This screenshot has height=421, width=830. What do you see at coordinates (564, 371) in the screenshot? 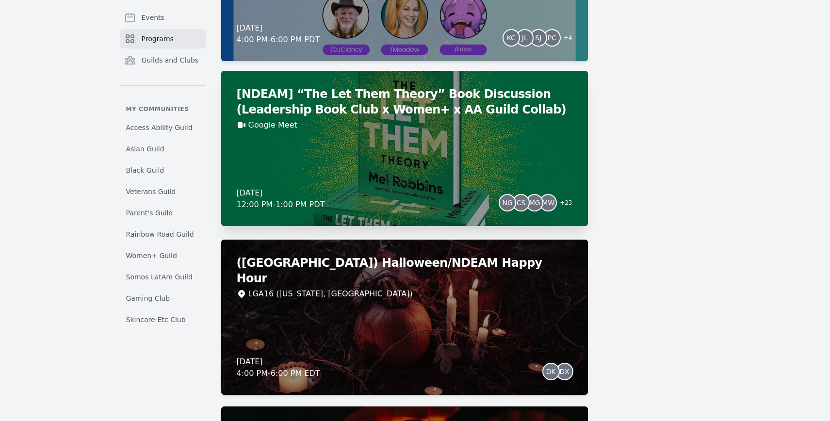
I see `span: DX` at bounding box center [564, 371].